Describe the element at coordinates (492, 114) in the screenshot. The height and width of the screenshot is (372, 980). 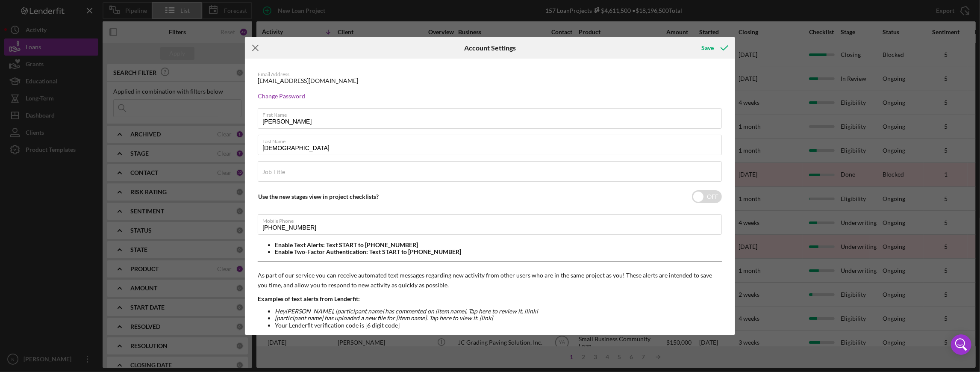
I see `label: First Name` at that location.